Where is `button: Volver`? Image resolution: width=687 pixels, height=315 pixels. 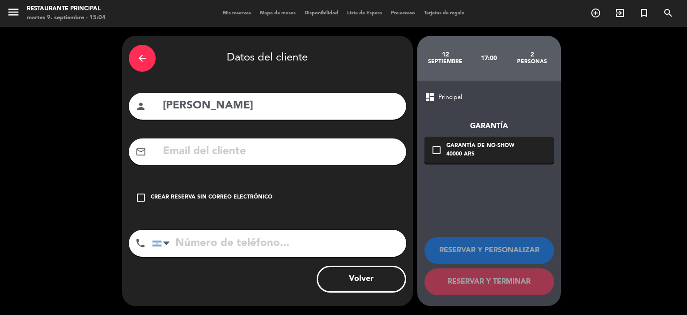 button: Volver is located at coordinates (361, 279).